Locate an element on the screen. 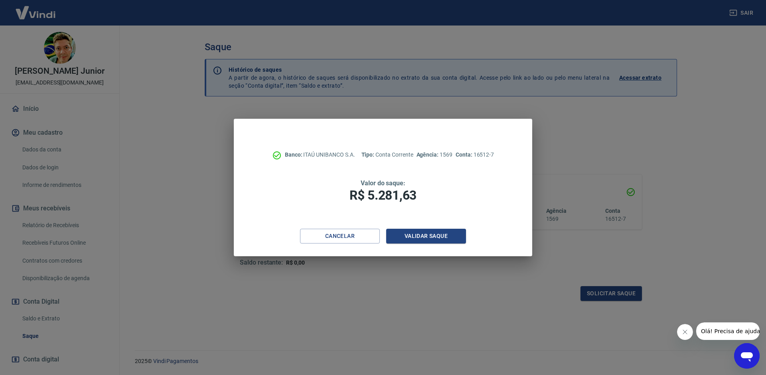  p: Conta Corrente is located at coordinates (387, 155).